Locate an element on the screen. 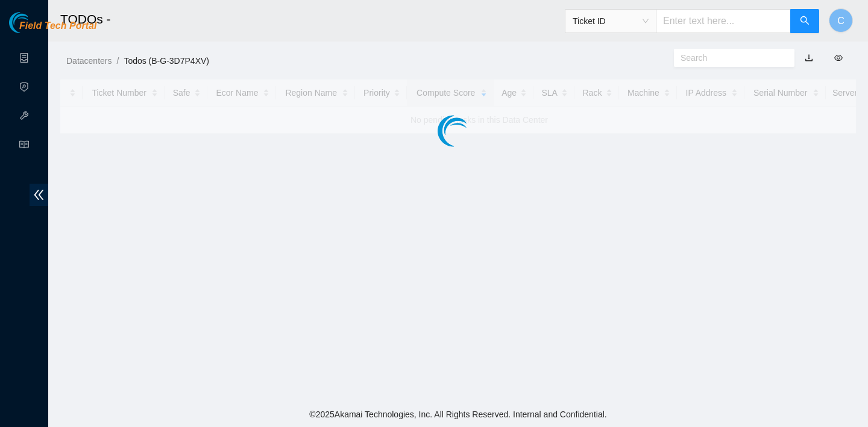 This screenshot has height=427, width=868. button: download is located at coordinates (809, 58).